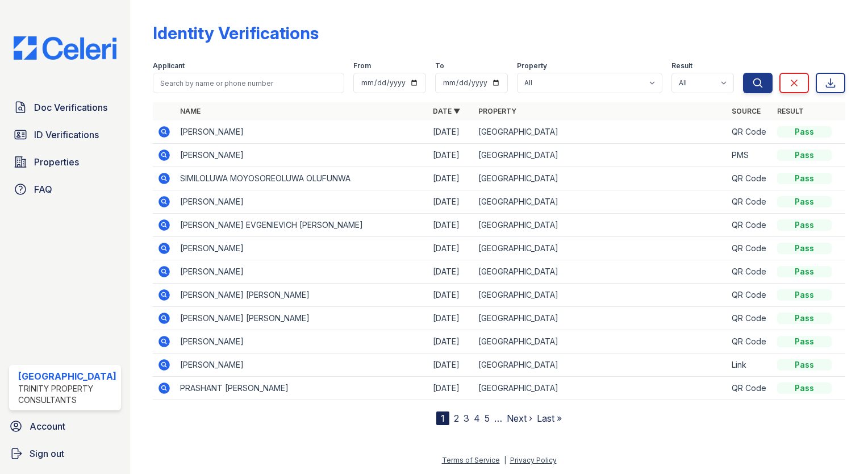 This screenshot has height=474, width=868. I want to click on a: Sign out, so click(65, 454).